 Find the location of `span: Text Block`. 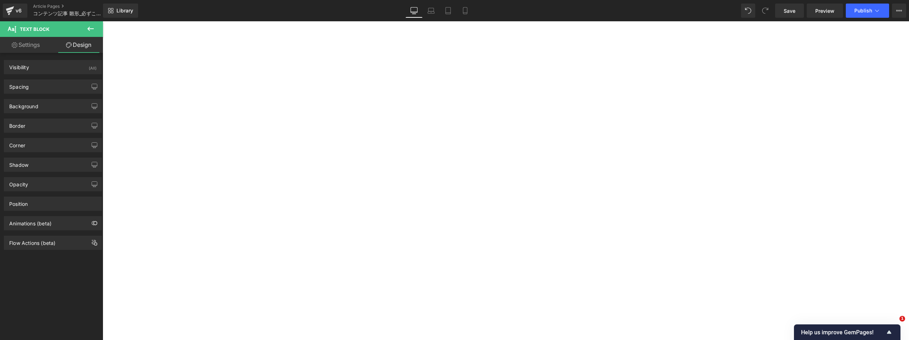

span: Text Block is located at coordinates (34, 29).